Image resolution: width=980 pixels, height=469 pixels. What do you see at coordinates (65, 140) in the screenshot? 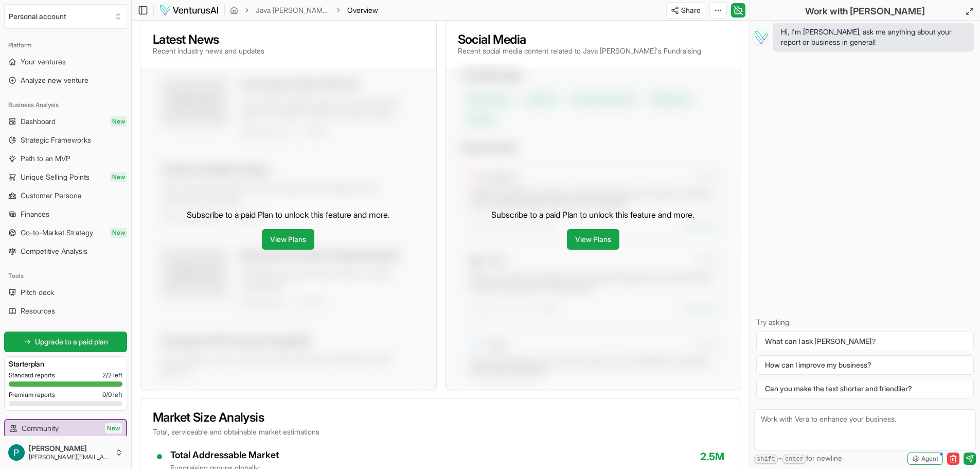
I see `a: Strategic Frameworks` at bounding box center [65, 140].